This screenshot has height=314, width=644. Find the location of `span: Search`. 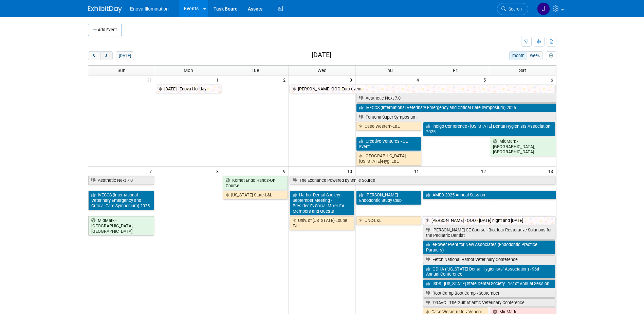

span: Search is located at coordinates (514, 9).